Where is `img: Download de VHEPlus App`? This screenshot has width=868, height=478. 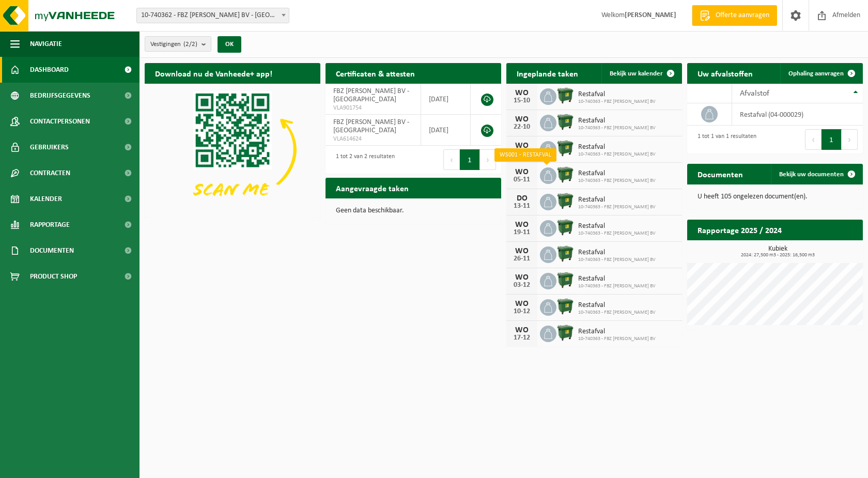 img: Download de VHEPlus App is located at coordinates (232, 150).